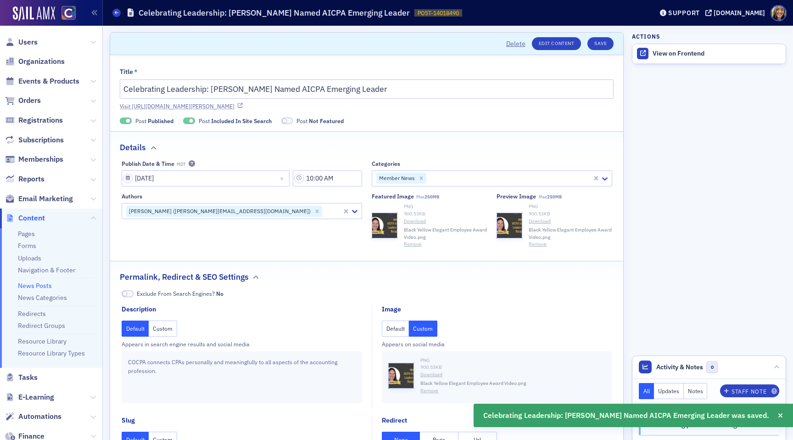 This screenshot has width=793, height=440. I want to click on div: Preview image, so click(516, 196).